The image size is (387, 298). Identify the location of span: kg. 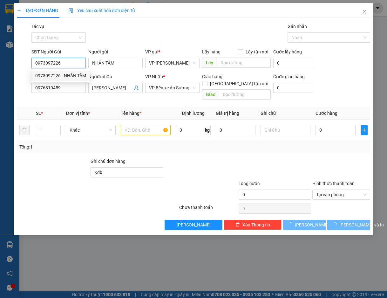
(207, 130).